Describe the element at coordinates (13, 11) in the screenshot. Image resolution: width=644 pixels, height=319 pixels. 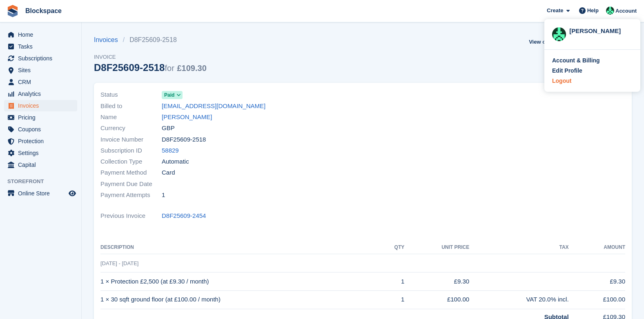
I see `img: stora-icon-8386f47178a22dfd0bd8f6a31ec36ba5ce8667c1dd55bd0f319d3a0aa187defe.svg` at that location.